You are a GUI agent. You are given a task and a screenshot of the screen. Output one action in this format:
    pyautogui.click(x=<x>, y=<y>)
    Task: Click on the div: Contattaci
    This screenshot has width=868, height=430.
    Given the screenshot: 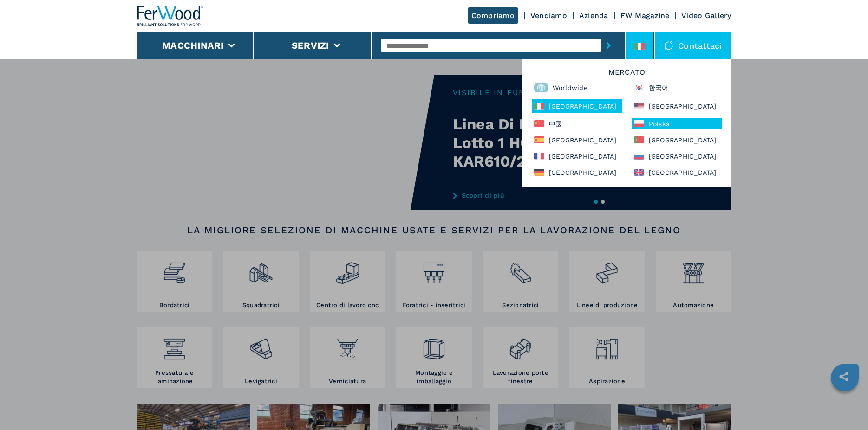 What is the action you would take?
    pyautogui.click(x=692, y=45)
    